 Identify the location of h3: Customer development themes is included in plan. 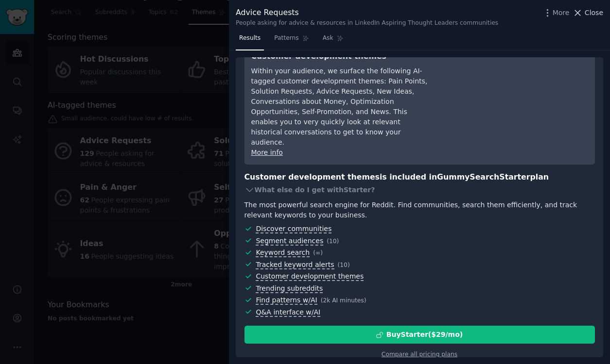
(419, 177).